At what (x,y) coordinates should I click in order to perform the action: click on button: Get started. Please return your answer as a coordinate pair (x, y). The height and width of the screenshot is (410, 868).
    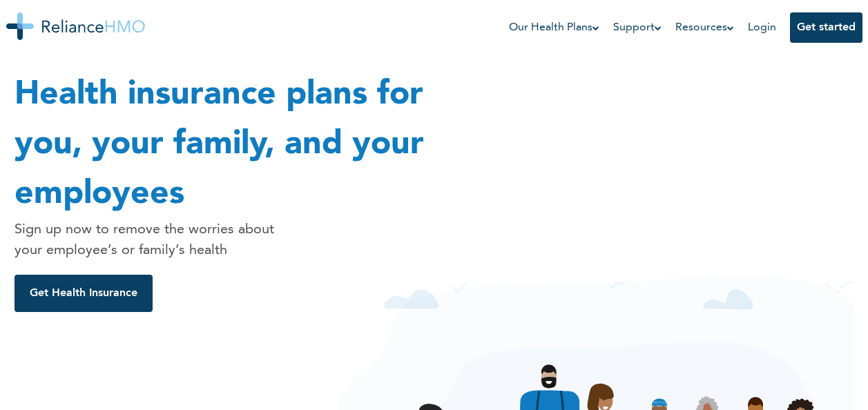
    Looking at the image, I should click on (825, 27).